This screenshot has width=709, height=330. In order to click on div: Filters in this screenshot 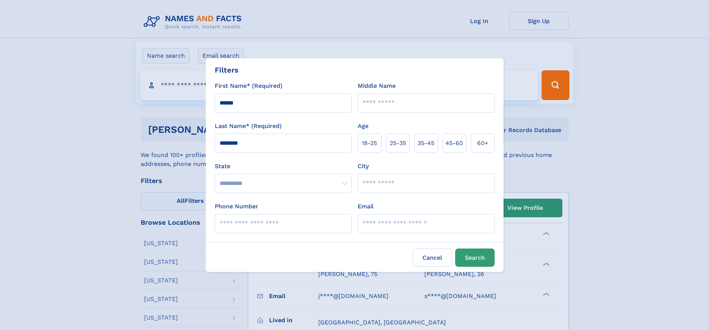, I will do `click(227, 70)`.